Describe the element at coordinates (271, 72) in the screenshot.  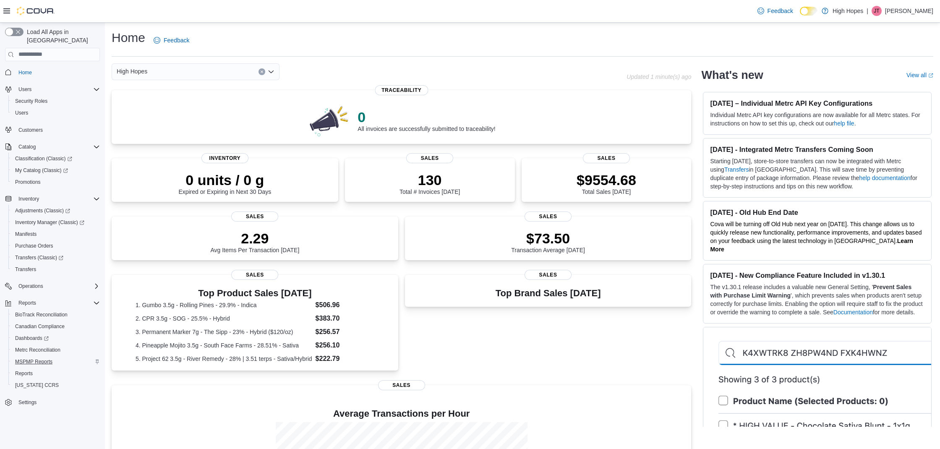
I see `button: Open list of options` at that location.